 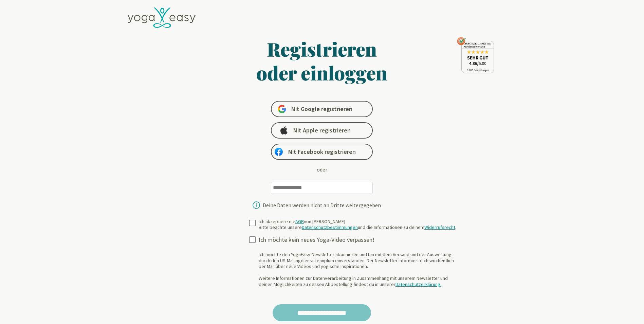 What do you see at coordinates (322, 61) in the screenshot?
I see `h1: Registrieren oder einloggen` at bounding box center [322, 61].